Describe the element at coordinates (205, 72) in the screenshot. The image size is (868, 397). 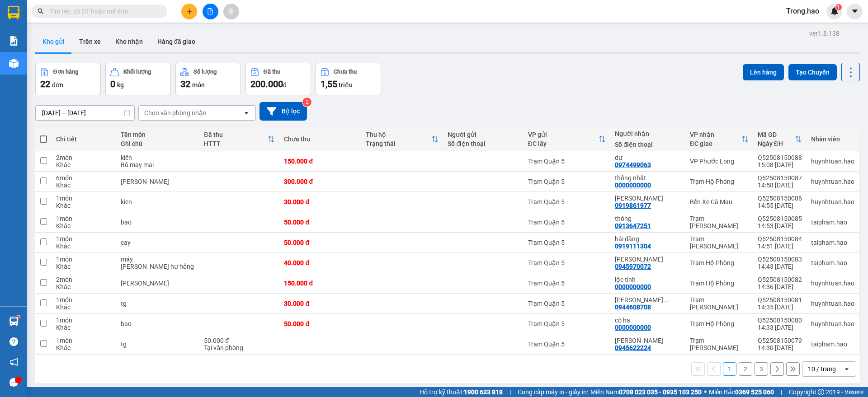
I see `div: Số lượng` at that location.